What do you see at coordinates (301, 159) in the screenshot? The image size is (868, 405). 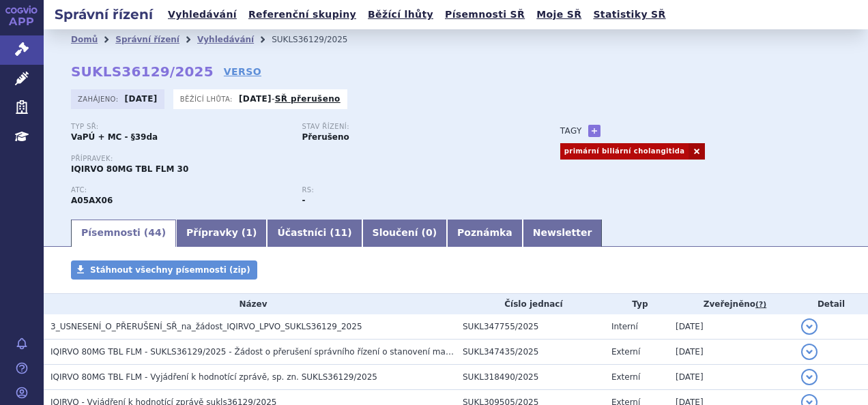 I see `p: Přípravek:` at bounding box center [301, 159].